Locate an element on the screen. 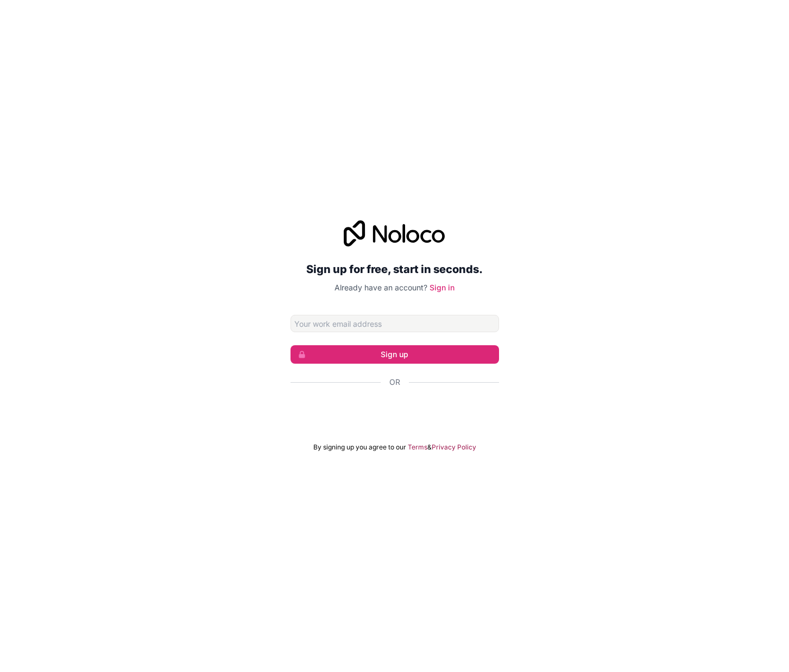  a: Privacy Policy is located at coordinates (454, 447).